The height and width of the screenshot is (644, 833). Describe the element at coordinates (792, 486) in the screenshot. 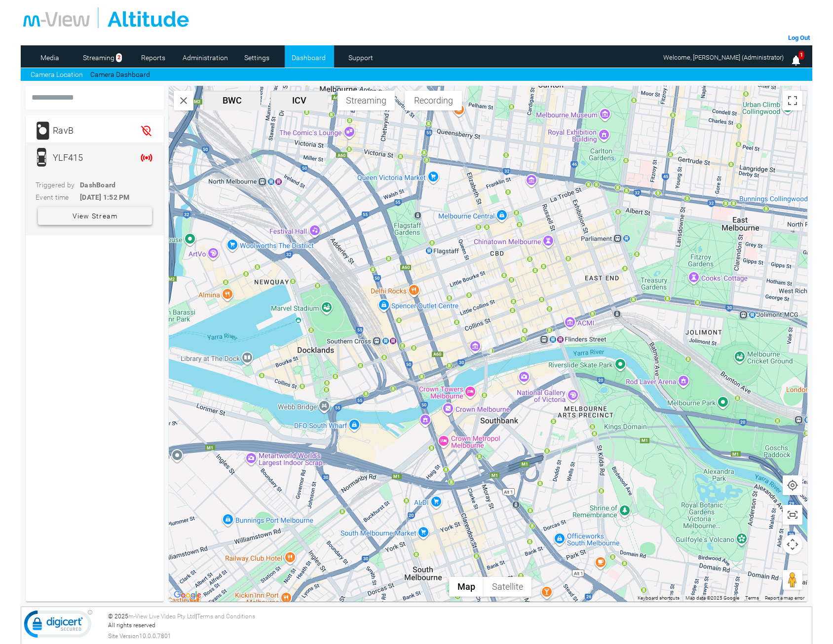

I see `button: Show user location` at that location.